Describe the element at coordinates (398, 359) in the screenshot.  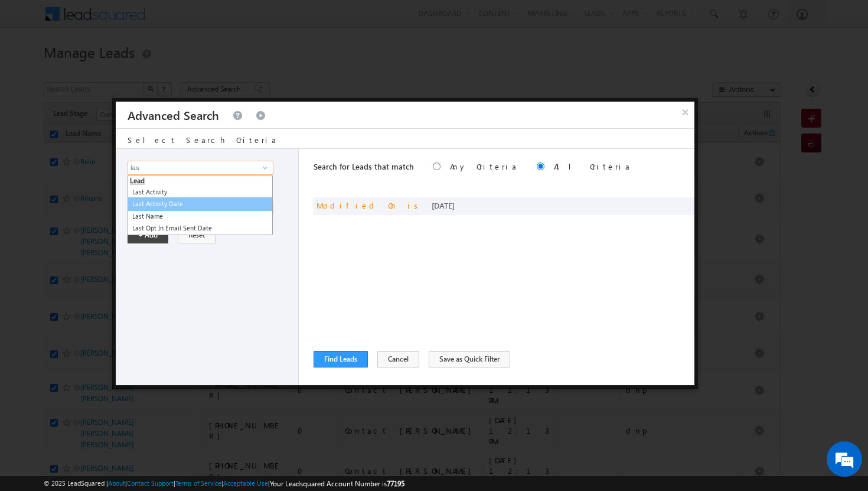
I see `button: Cancel` at that location.